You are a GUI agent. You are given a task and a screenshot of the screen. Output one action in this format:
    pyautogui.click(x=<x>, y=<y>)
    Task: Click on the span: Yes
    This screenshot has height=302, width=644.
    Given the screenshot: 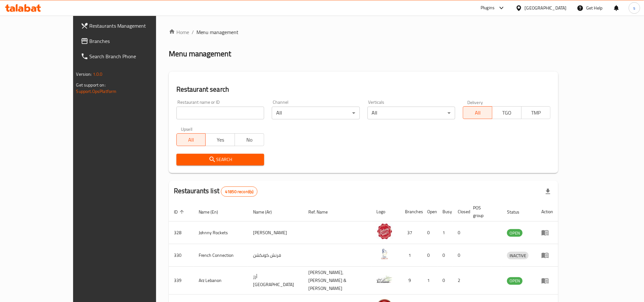 What is the action you would take?
    pyautogui.click(x=220, y=139)
    